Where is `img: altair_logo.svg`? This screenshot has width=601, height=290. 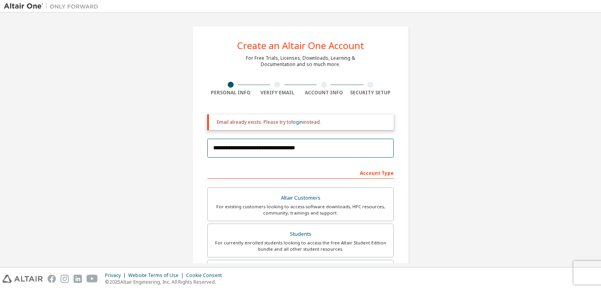
img: altair_logo.svg is located at coordinates (22, 279).